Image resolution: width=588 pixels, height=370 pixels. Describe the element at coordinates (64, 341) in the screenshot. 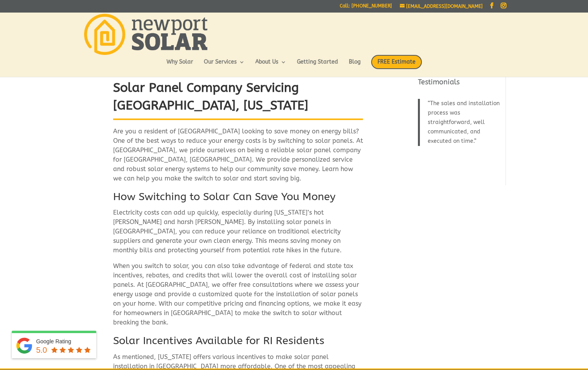

I see `div: Google Rating` at that location.